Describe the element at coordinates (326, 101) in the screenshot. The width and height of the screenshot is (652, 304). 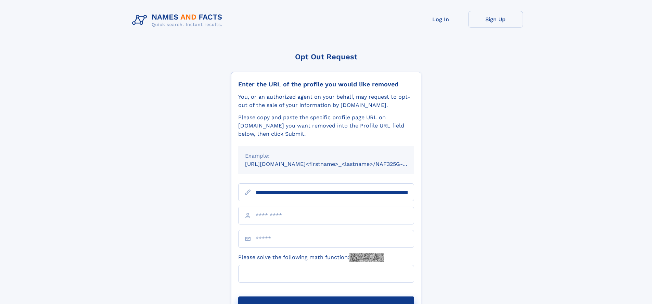
I see `div: You, or an authorized agent on your behalf, may request to opt-out of the sale of your informatio...` at that location.